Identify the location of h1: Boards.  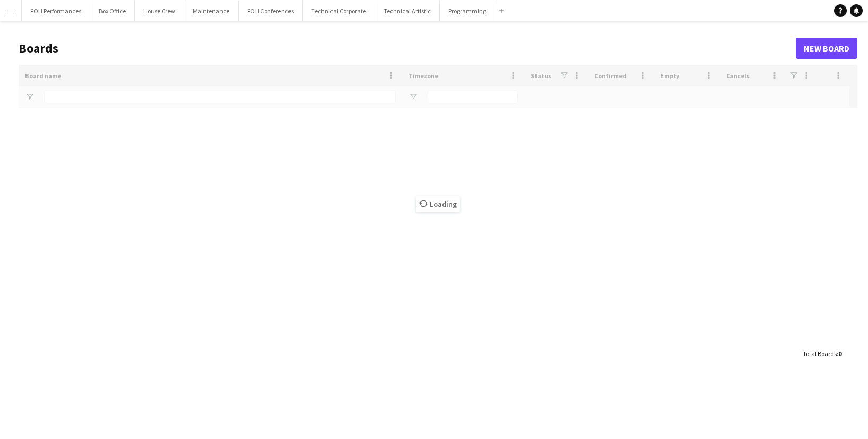
(407, 48).